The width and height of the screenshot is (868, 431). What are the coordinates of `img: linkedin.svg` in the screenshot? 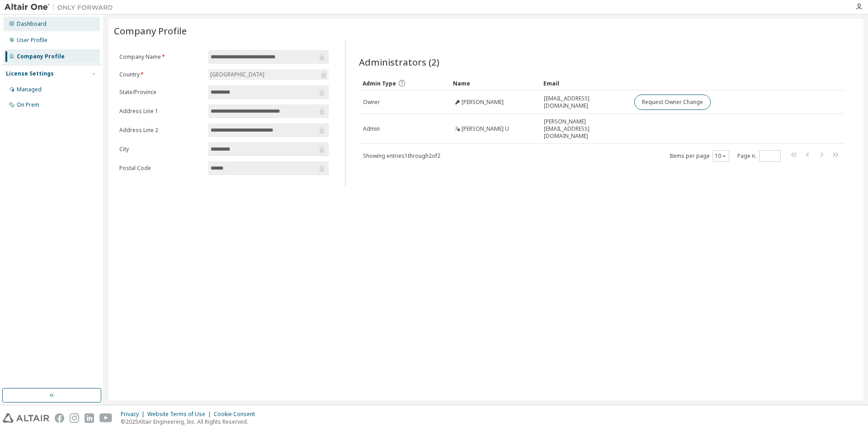 It's located at (89, 418).